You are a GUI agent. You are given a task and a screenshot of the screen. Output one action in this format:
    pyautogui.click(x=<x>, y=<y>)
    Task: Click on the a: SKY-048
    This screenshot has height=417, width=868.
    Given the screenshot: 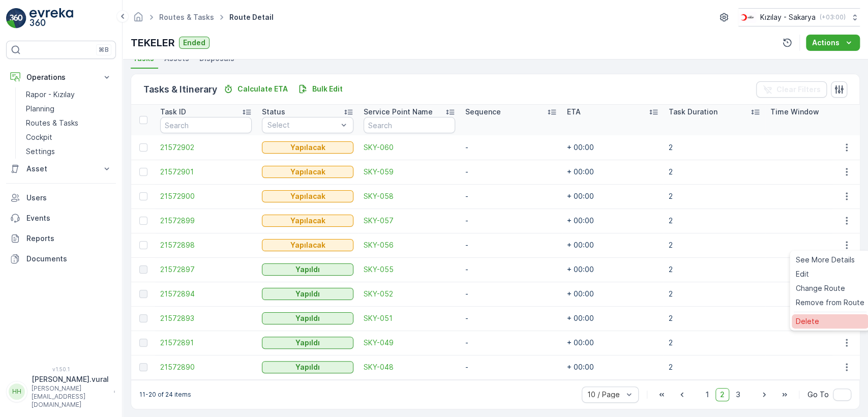 What is the action you would take?
    pyautogui.click(x=410, y=367)
    